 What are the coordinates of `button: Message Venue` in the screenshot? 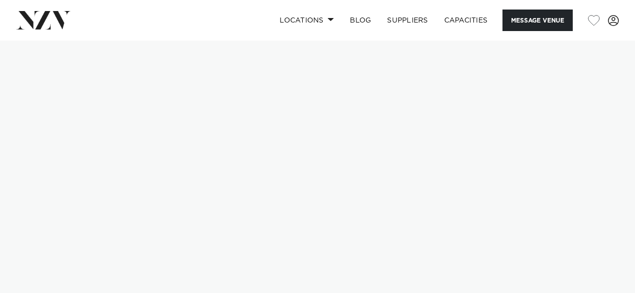 It's located at (537, 20).